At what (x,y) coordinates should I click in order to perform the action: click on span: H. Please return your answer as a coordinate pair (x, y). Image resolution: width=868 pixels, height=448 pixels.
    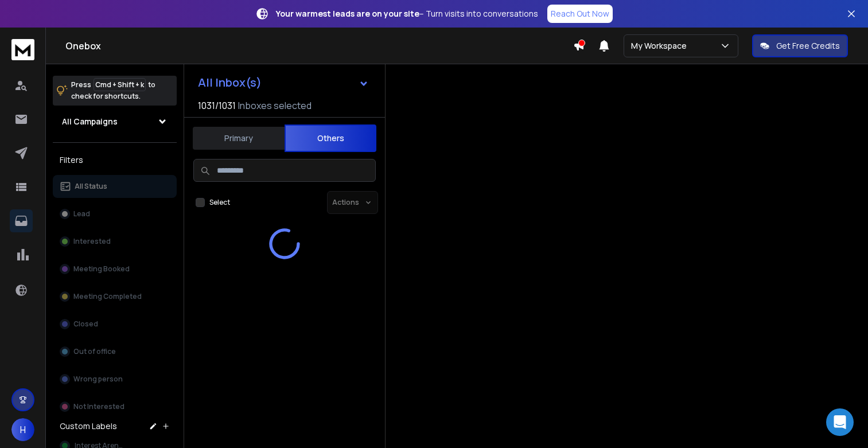
    Looking at the image, I should click on (23, 430).